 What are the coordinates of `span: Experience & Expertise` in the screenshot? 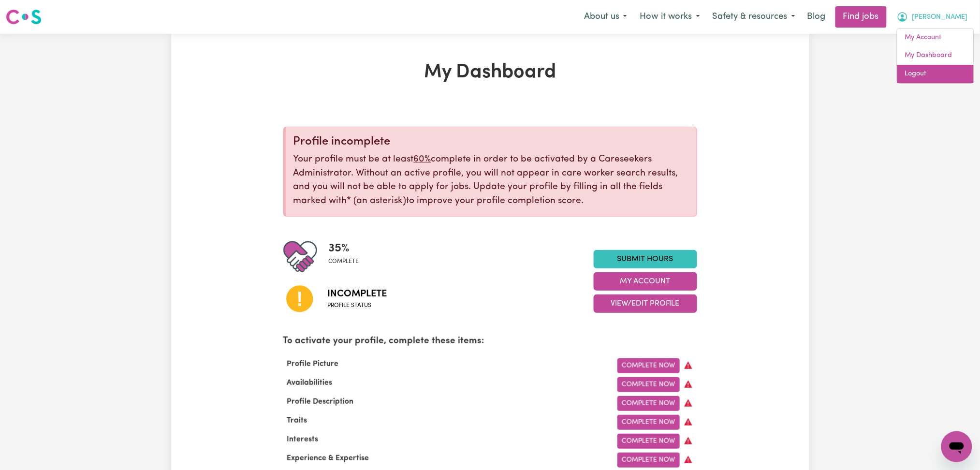 It's located at (328, 458).